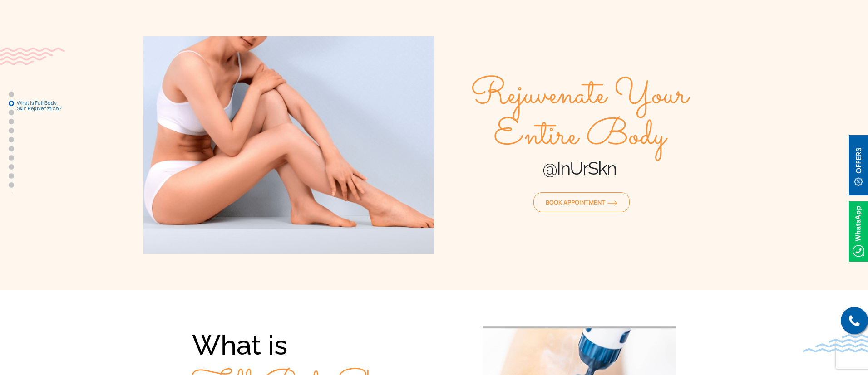  I want to click on img: orange-arrow, so click(612, 204).